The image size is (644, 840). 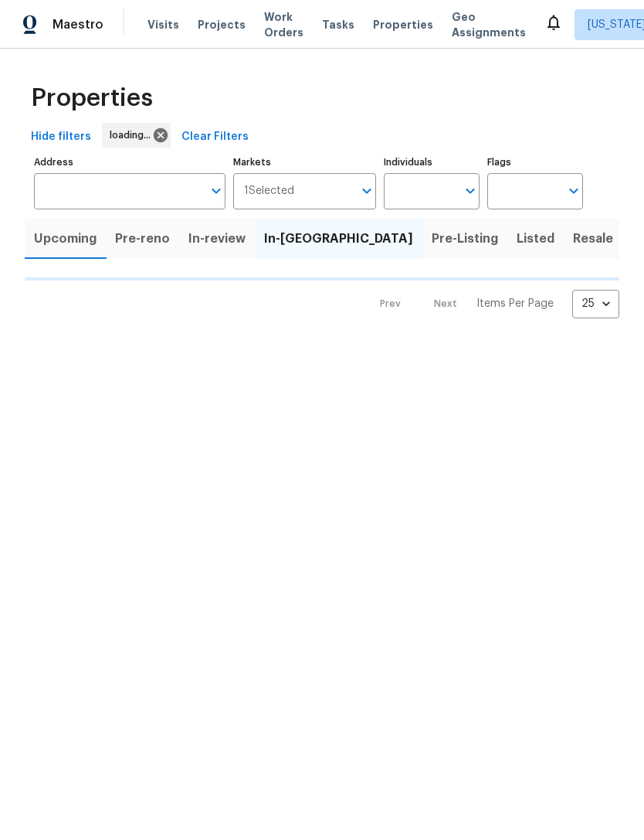 What do you see at coordinates (65, 239) in the screenshot?
I see `span: Upcoming` at bounding box center [65, 239].